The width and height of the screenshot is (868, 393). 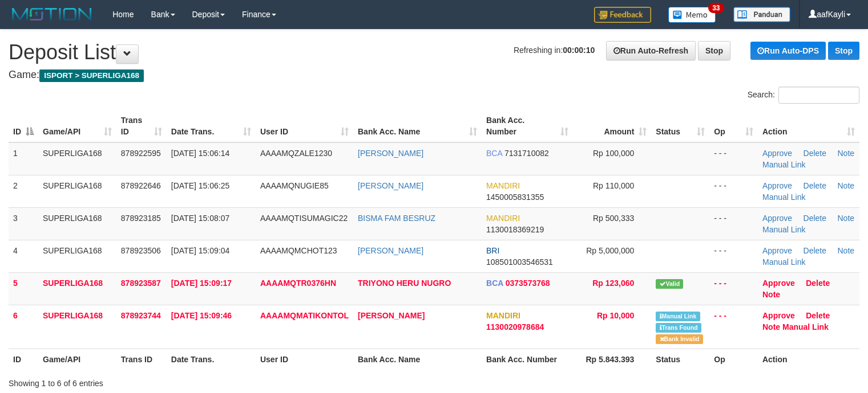 What do you see at coordinates (297, 284) in the screenshot?
I see `span: AAAAMQTR0376HN` at bounding box center [297, 284].